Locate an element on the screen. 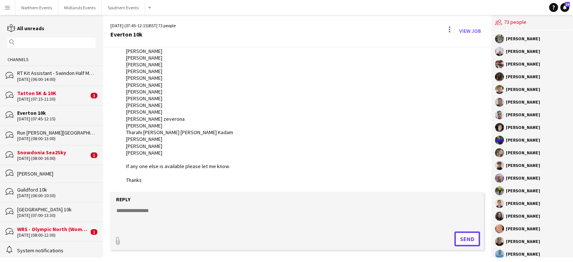 Image resolution: width=573 pixels, height=262 pixels. button: Northern Events is located at coordinates (37, 7).